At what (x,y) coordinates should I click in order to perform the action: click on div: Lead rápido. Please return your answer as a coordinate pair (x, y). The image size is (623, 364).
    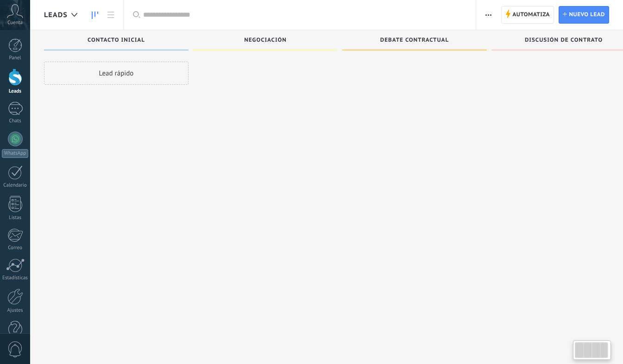
    Looking at the image, I should click on (116, 73).